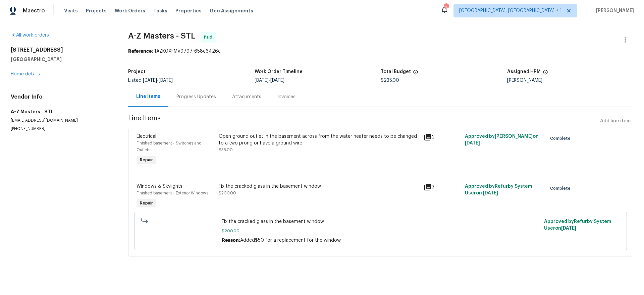  What do you see at coordinates (442, 137) in the screenshot?
I see `div: 2` at bounding box center [442, 137].